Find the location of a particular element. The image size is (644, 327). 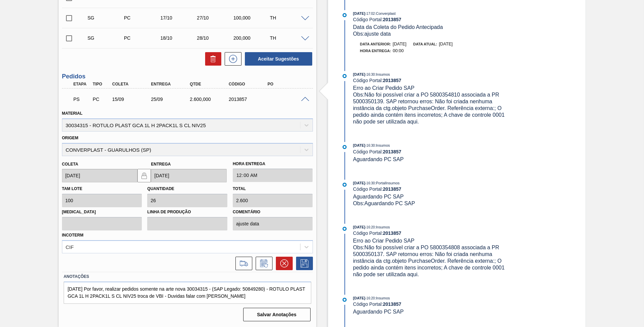

div: 2.600,000 is located at coordinates (210, 99).